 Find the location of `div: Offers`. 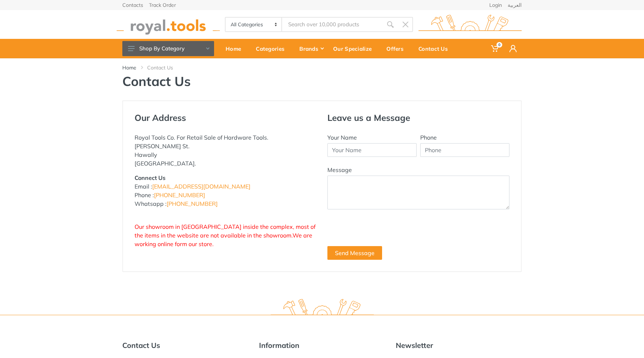

div: Offers is located at coordinates (398, 48).